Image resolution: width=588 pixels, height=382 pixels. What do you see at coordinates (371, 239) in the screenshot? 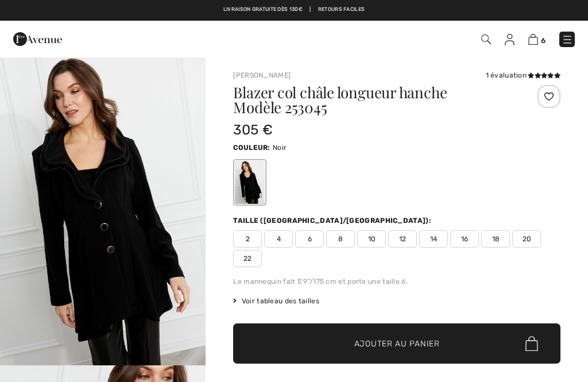
I see `span: 10` at bounding box center [371, 239].